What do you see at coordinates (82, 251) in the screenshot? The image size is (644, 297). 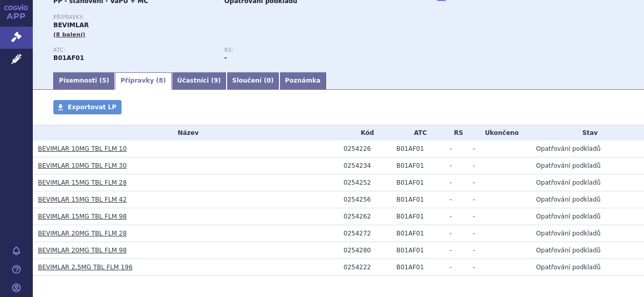 I see `a: BEVIMLAR 20MG TBL FLM 98` at bounding box center [82, 251].